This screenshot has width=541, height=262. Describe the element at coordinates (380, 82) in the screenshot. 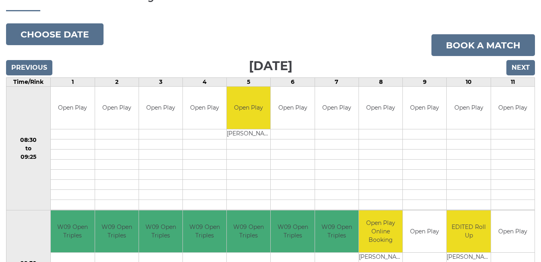

I see `td: 8` at that location.